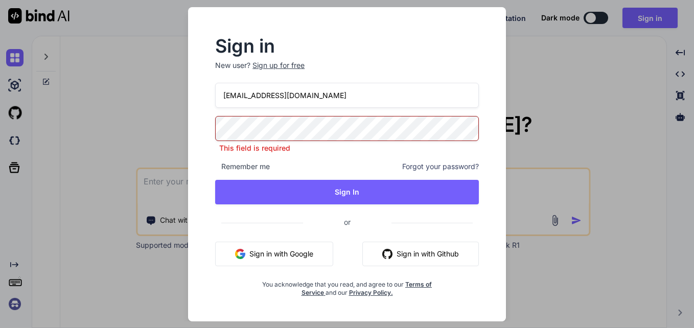  What do you see at coordinates (347, 192) in the screenshot?
I see `button: Sign In` at bounding box center [347, 192].